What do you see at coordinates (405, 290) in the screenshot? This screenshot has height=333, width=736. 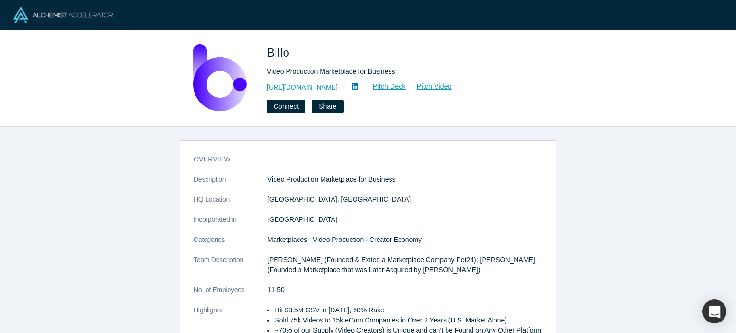 I see `dd: 11-50` at bounding box center [405, 290].